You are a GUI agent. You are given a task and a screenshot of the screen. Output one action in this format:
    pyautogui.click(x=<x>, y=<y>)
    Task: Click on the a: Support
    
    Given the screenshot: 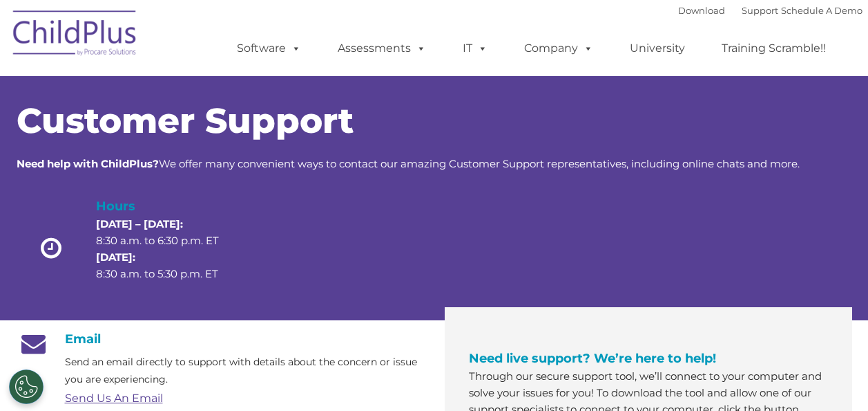 What is the action you would take?
    pyautogui.click(x=760, y=10)
    